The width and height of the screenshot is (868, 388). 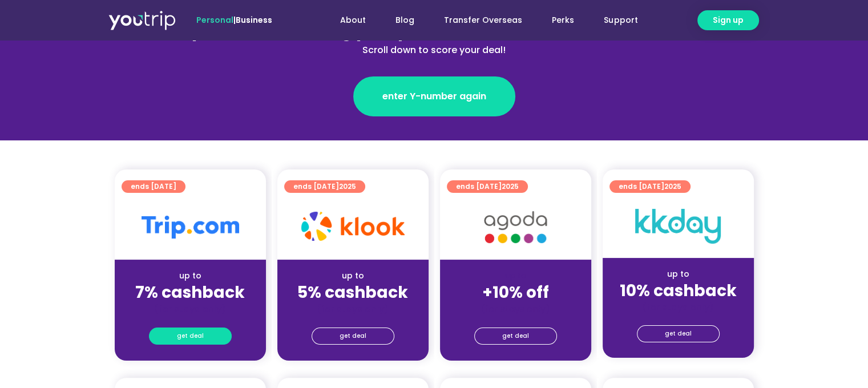 I want to click on a: Business, so click(x=254, y=20).